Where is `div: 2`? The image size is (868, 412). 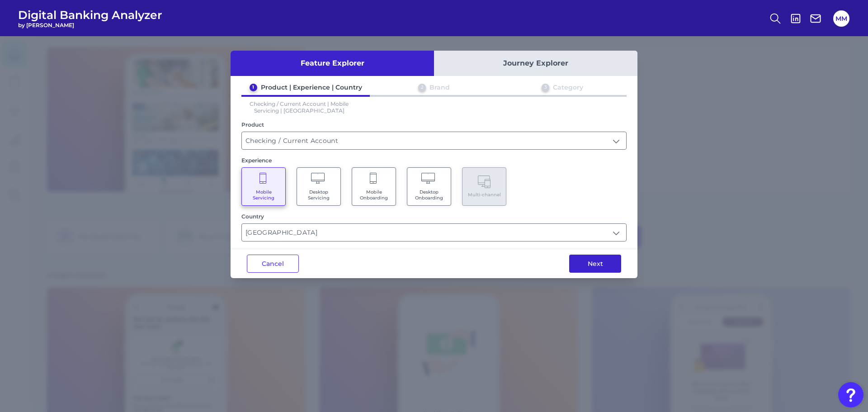 div: 2 is located at coordinates (422, 87).